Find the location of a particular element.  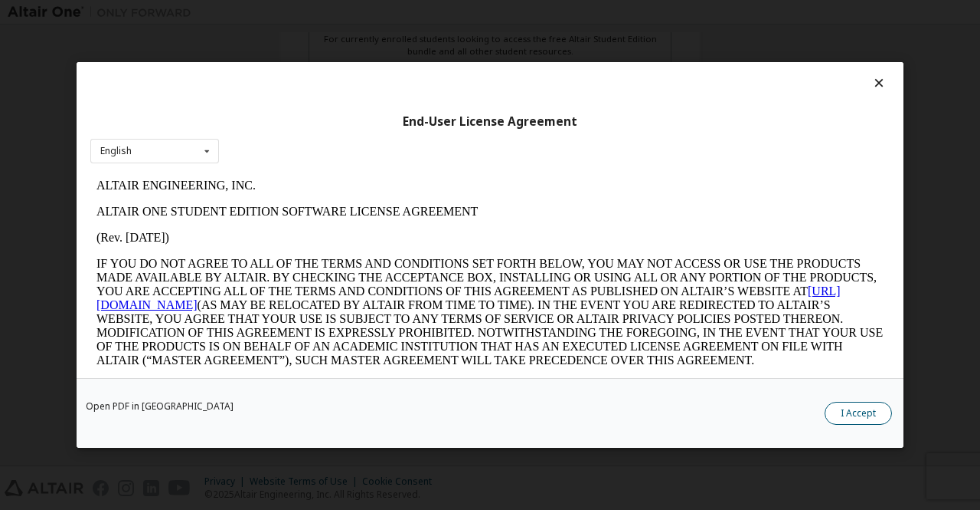

div: End-User License Agreement is located at coordinates (490, 122).